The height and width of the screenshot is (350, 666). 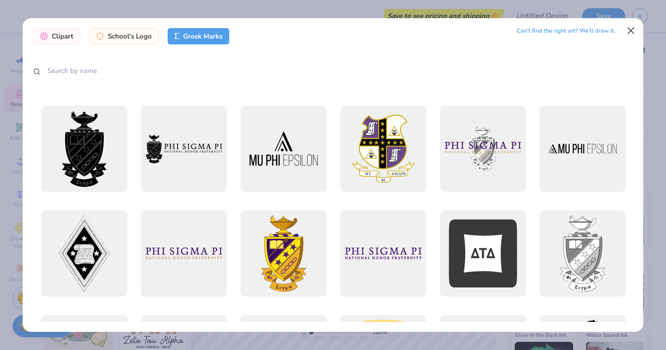 What do you see at coordinates (566, 31) in the screenshot?
I see `div: Can’t find the right art? We’ll draw it.` at bounding box center [566, 31].